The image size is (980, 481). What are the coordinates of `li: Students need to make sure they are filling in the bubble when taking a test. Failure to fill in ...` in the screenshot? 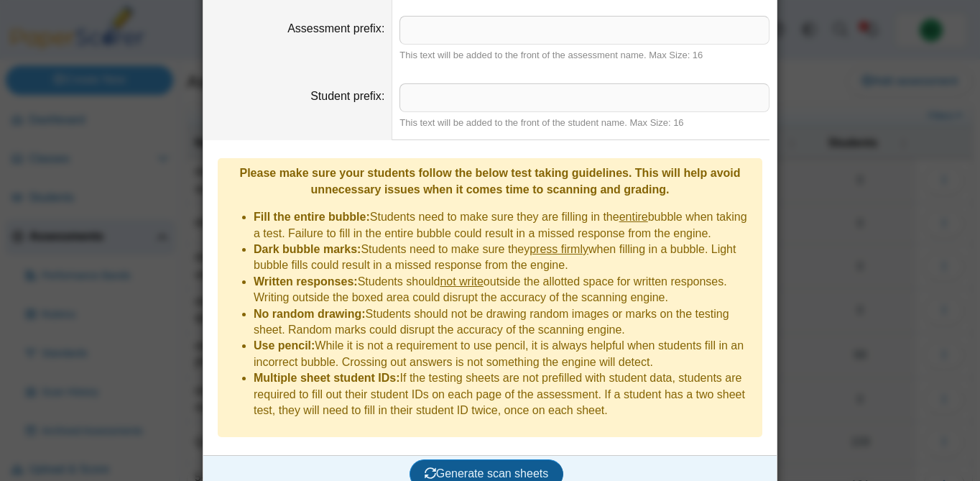 It's located at (505, 225).